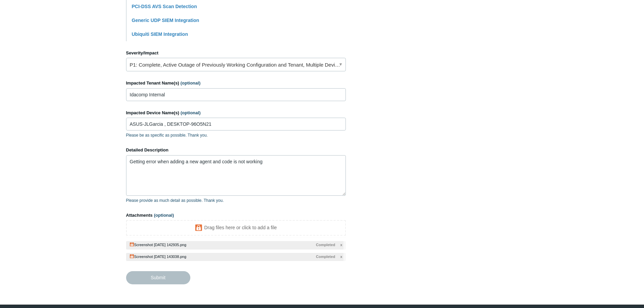 The image size is (644, 308). Describe the element at coordinates (236, 201) in the screenshot. I see `p: Please provide as much detail as possible. Thank you.` at that location.